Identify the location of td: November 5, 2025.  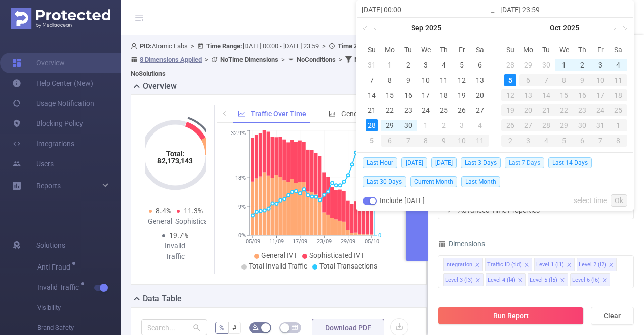
(565, 141).